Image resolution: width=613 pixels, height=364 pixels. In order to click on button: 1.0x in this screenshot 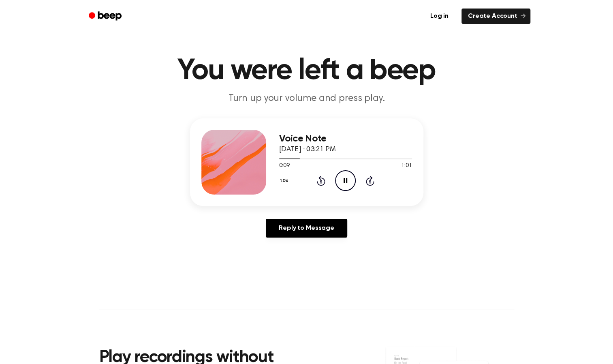, I will do `click(285, 181)`.